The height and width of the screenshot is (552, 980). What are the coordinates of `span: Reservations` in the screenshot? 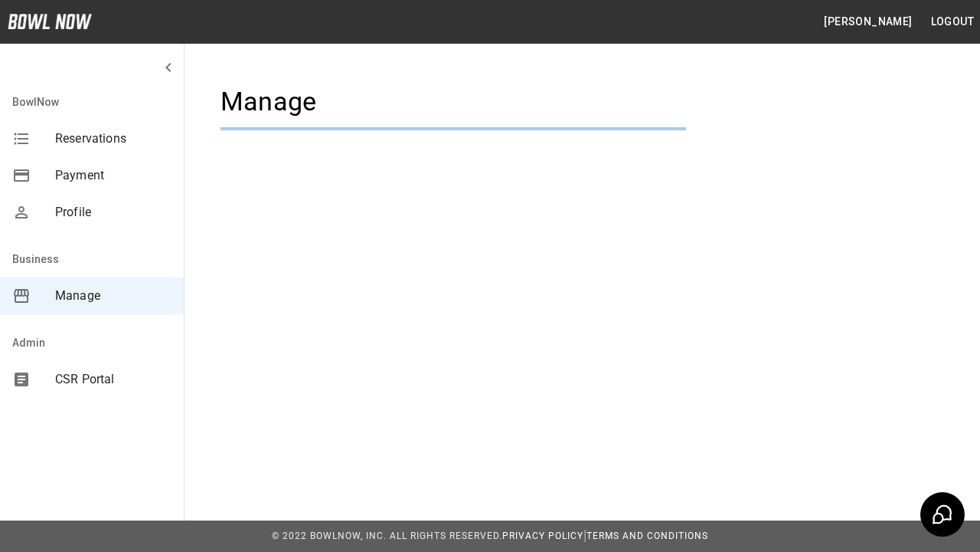 It's located at (114, 139).